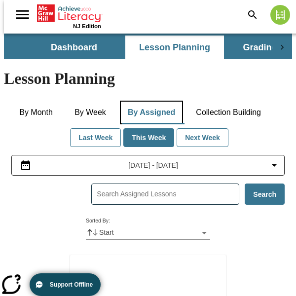 The image size is (296, 296). What do you see at coordinates (90, 113) in the screenshot?
I see `button: By Week` at bounding box center [90, 113].